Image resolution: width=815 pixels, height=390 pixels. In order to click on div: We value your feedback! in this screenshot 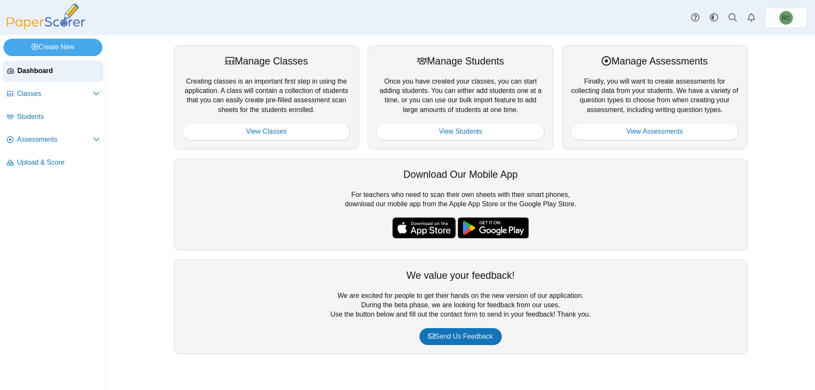, I will do `click(461, 276)`.